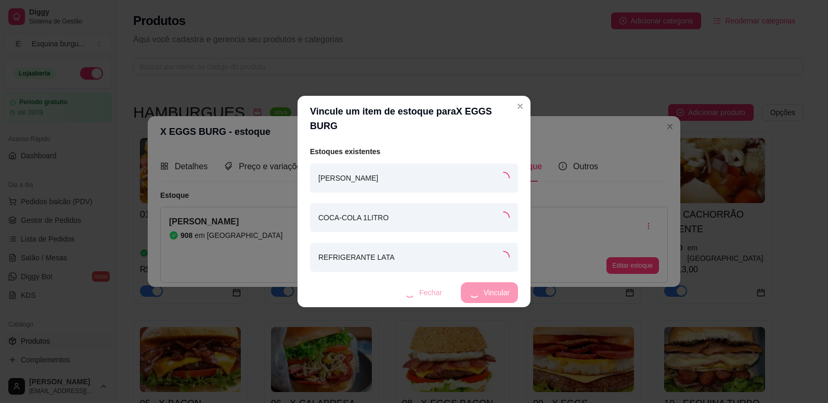  What do you see at coordinates (520, 106) in the screenshot?
I see `button: Close` at bounding box center [520, 106].